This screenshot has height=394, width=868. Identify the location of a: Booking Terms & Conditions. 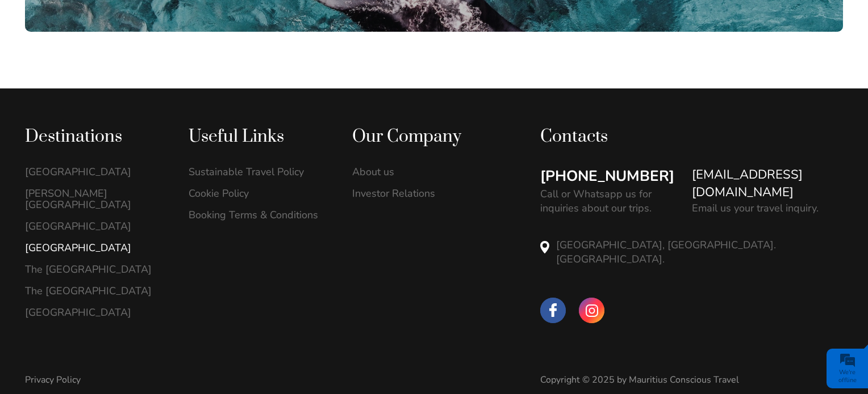
(258, 215).